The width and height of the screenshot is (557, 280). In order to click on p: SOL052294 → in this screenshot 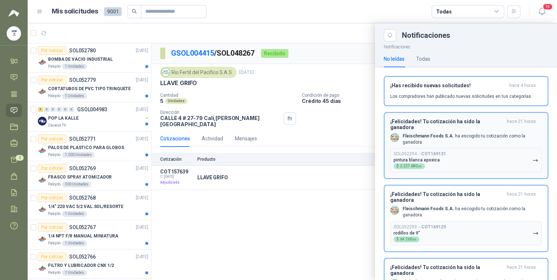, I will do `click(420, 154)`.